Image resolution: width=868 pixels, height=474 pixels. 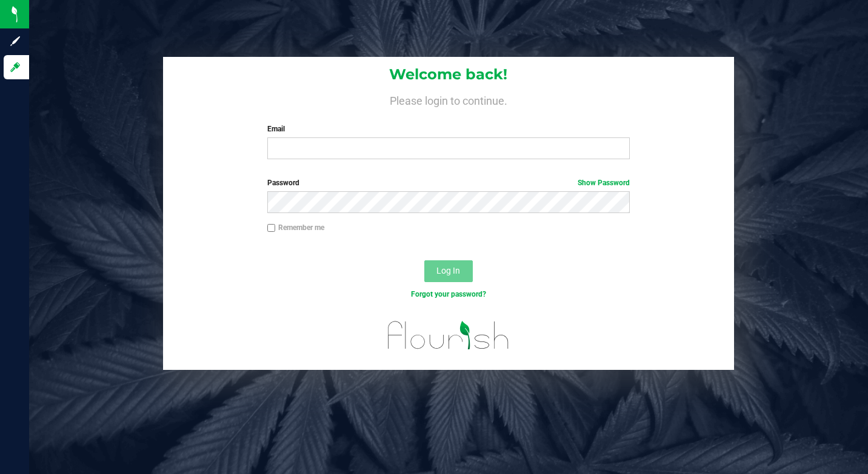 What do you see at coordinates (448, 294) in the screenshot?
I see `a: Forgot your password?` at bounding box center [448, 294].